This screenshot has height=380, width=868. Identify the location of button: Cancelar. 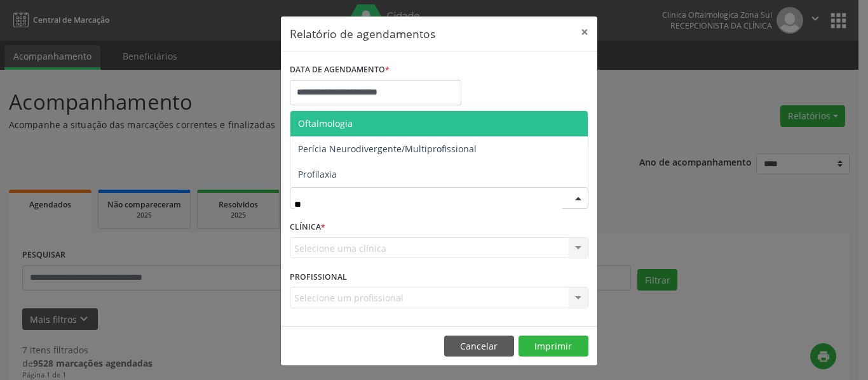
(479, 347).